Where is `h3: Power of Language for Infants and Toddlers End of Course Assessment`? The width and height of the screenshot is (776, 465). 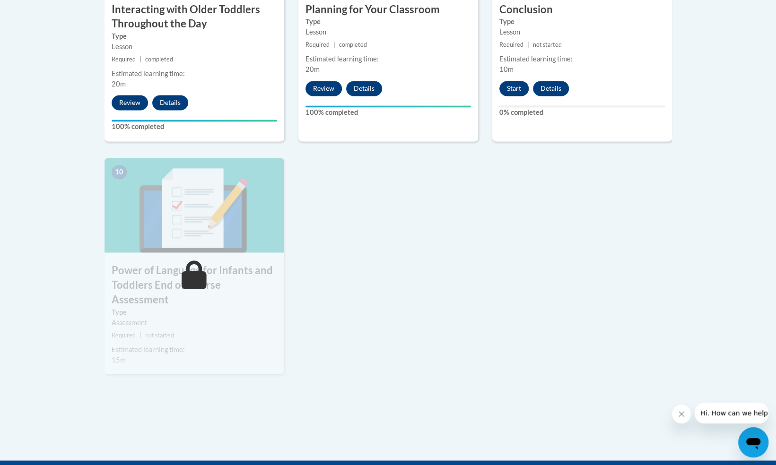 h3: Power of Language for Infants and Toddlers End of Course Assessment is located at coordinates (194, 285).